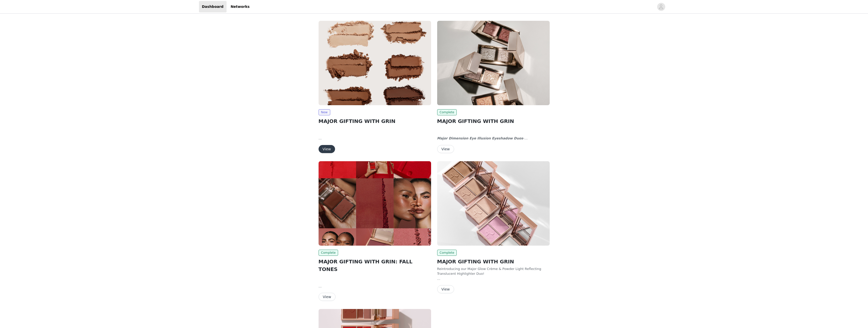 This screenshot has width=868, height=328. What do you see at coordinates (494, 271) in the screenshot?
I see `p: Reintroducing our Major Glow Crème & Powder Light Reflecting Translucent Highlighter Duo!` at bounding box center [494, 271].